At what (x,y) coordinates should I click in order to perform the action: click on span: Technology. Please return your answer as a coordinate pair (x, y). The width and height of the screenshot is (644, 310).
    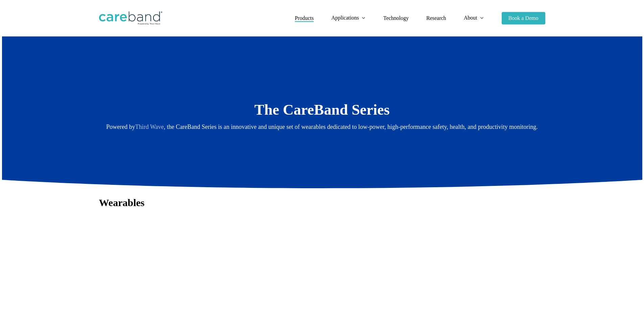
    Looking at the image, I should click on (396, 18).